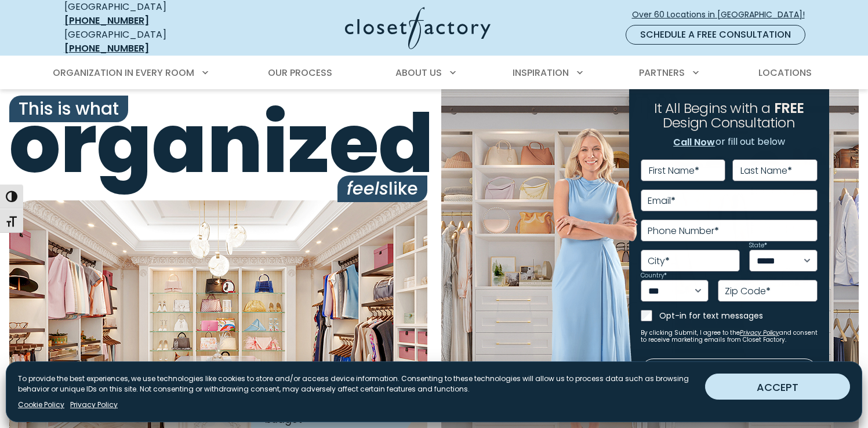  What do you see at coordinates (766, 171) in the screenshot?
I see `label: Last Name` at bounding box center [766, 171].